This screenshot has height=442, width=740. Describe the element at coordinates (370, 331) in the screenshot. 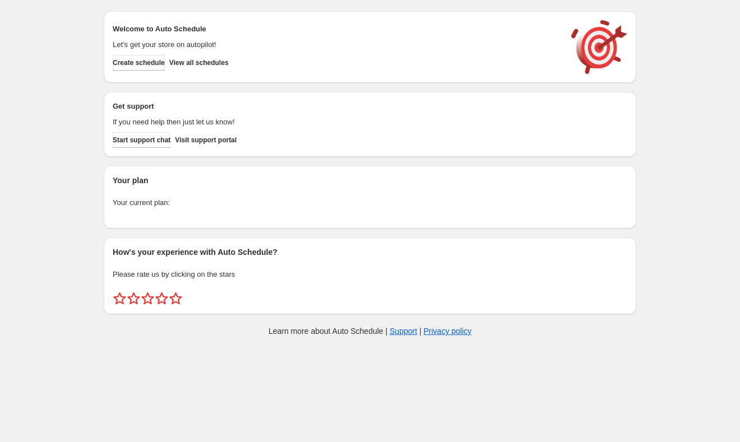

I see `p: Learn more about Auto Schedule | |` at that location.